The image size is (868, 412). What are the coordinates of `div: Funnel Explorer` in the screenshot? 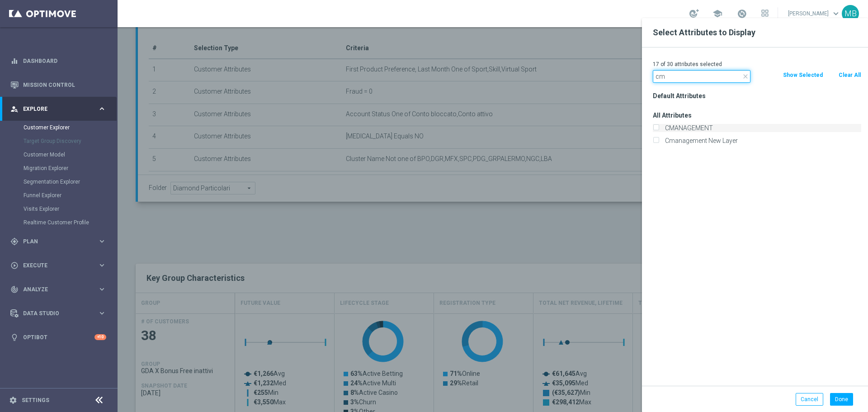 It's located at (70, 195).